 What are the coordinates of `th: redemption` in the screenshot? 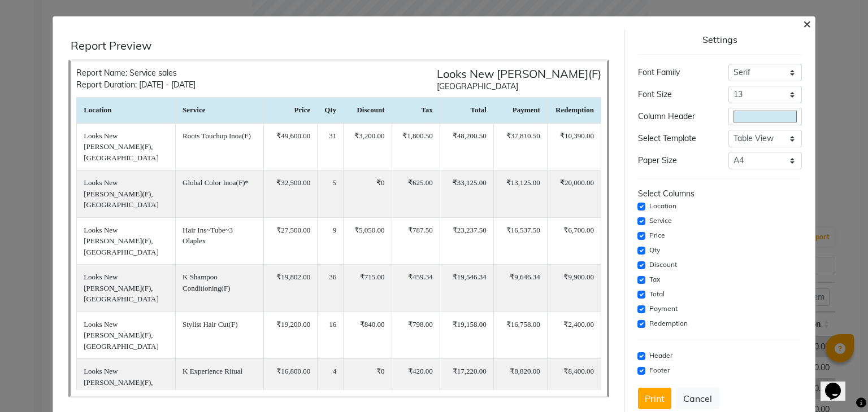 It's located at (574, 110).